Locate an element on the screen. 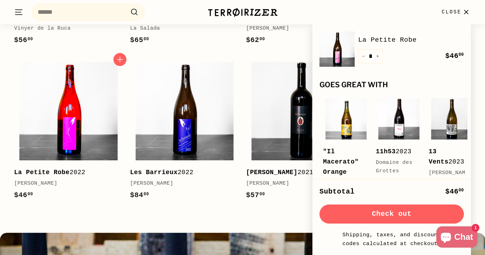 Image resolution: width=485 pixels, height=255 pixels. div: Goes great with is located at coordinates (392, 85).